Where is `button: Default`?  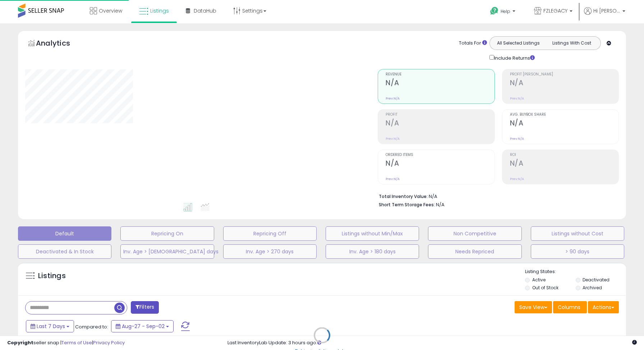
button: Default is located at coordinates (65, 233).